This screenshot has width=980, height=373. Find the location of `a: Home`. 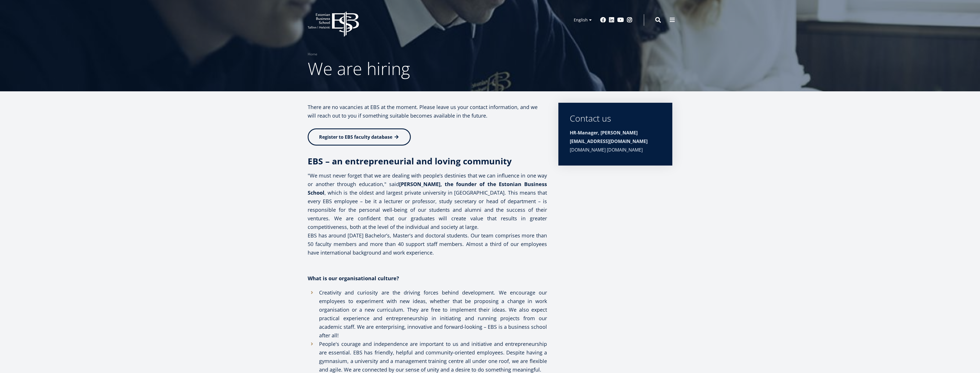

a: Home is located at coordinates (313, 54).